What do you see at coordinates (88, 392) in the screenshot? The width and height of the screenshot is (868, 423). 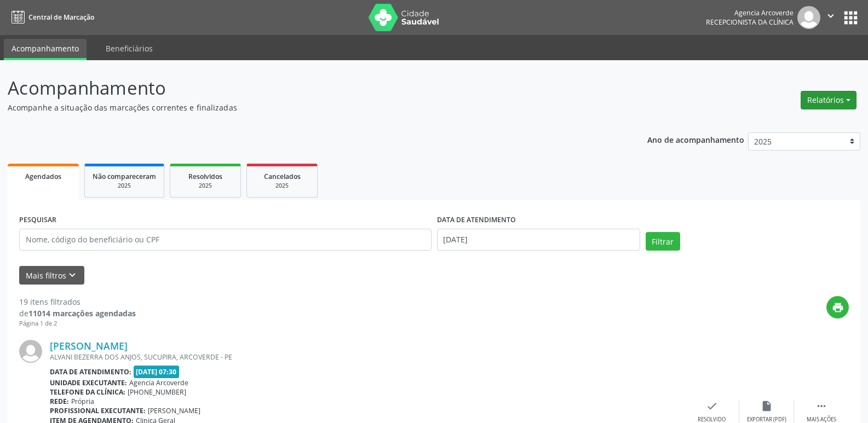 I see `b: Telefone da clínica:` at bounding box center [88, 392].